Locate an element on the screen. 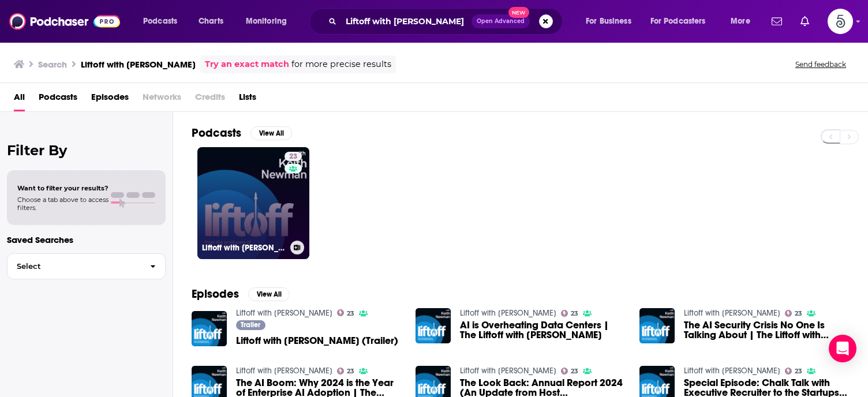  a: Try an exact match is located at coordinates (247, 64).